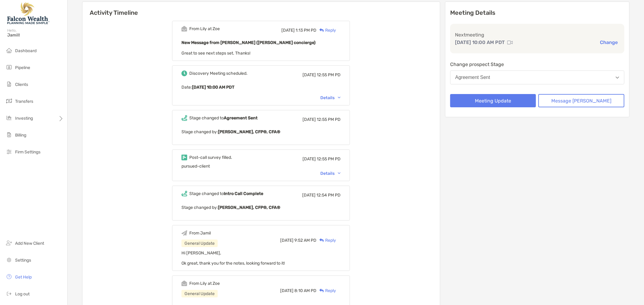 Image resolution: width=644 pixels, height=305 pixels. I want to click on p: Date :, so click(261, 87).